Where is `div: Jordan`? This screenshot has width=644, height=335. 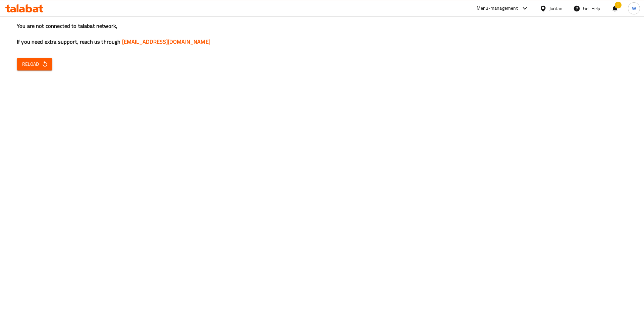 div: Jordan is located at coordinates (556, 8).